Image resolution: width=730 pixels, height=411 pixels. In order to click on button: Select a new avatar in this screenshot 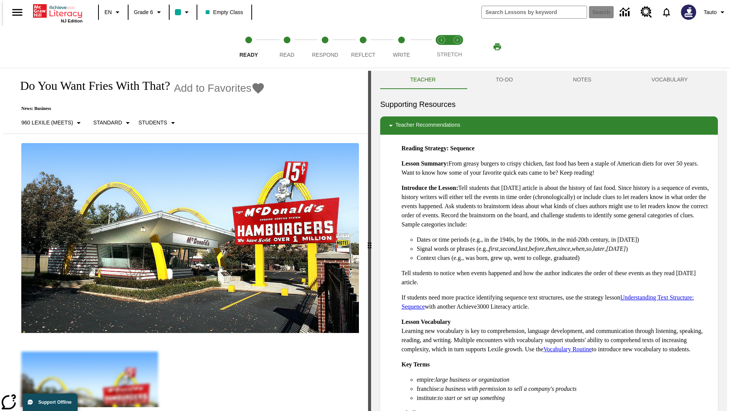, I will do `click(689, 12)`.